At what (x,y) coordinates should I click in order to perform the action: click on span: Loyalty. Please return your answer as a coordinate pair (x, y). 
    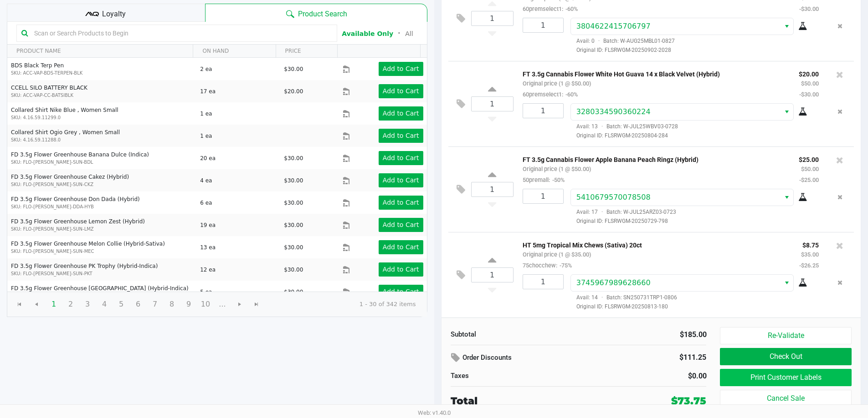
    Looking at the image, I should click on (114, 14).